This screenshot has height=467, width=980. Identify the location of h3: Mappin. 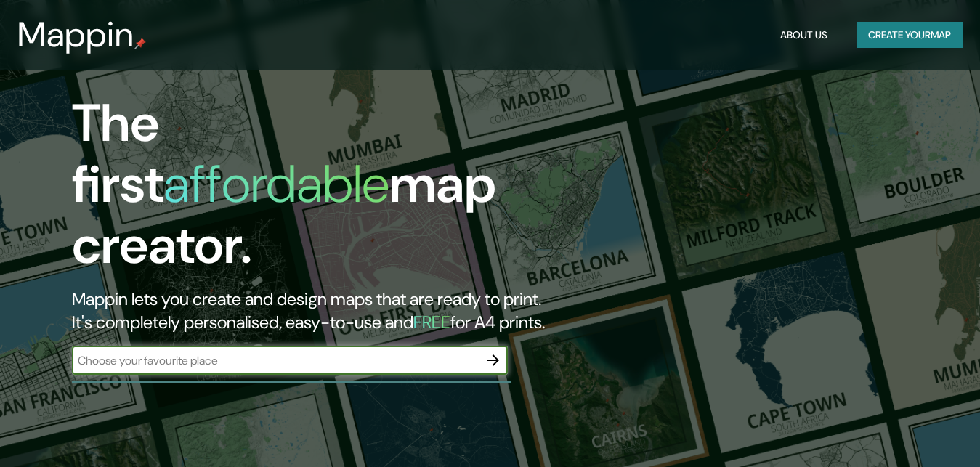
(76, 35).